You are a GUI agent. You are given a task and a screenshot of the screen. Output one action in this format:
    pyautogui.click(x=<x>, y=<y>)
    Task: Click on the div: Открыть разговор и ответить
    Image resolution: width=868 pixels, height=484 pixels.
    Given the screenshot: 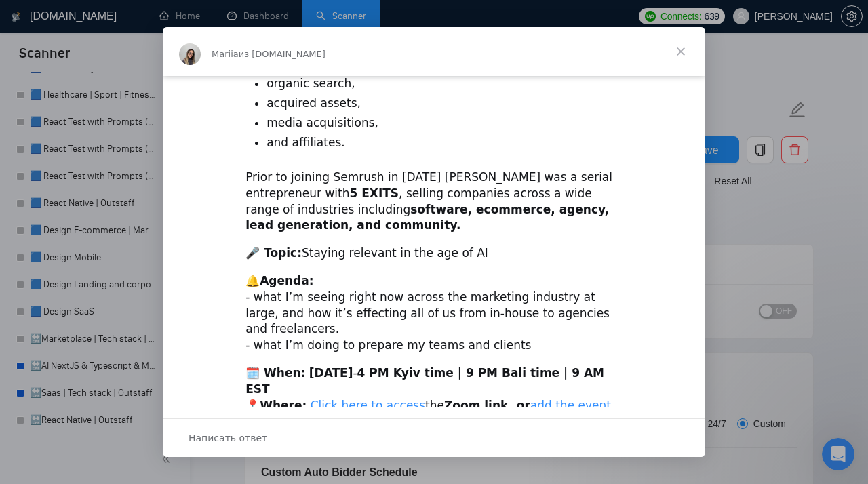 What is the action you would take?
    pyautogui.click(x=434, y=437)
    